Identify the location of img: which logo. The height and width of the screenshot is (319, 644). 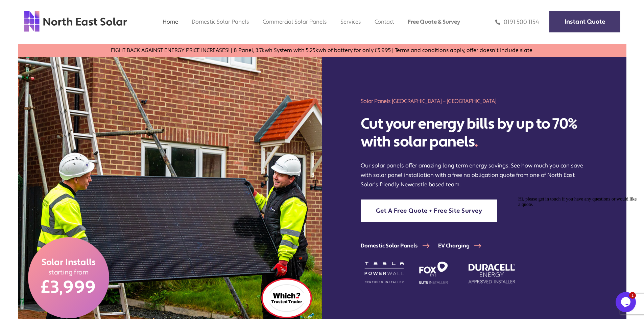
(287, 298).